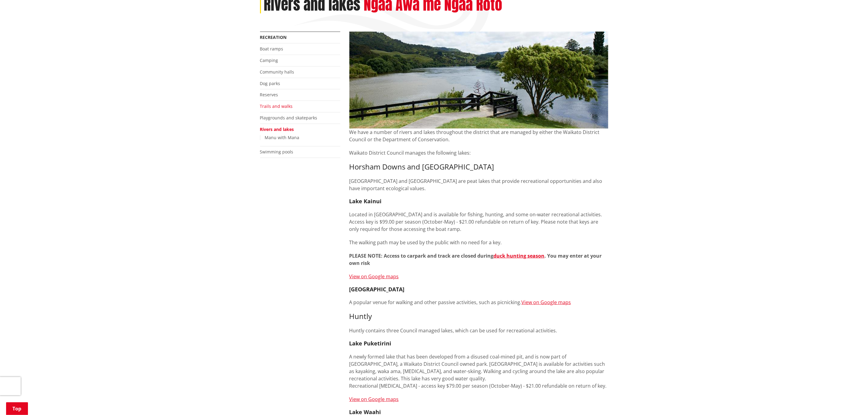 This screenshot has height=415, width=868. What do you see at coordinates (274, 37) in the screenshot?
I see `a: Recreation` at bounding box center [274, 37].